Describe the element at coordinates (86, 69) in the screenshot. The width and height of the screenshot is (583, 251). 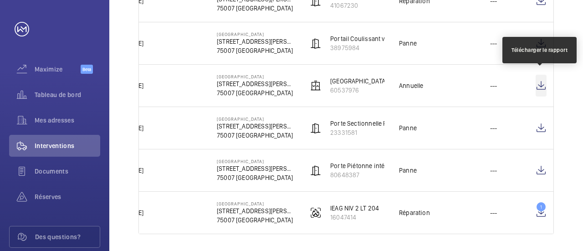
I see `span: Beta` at that location.